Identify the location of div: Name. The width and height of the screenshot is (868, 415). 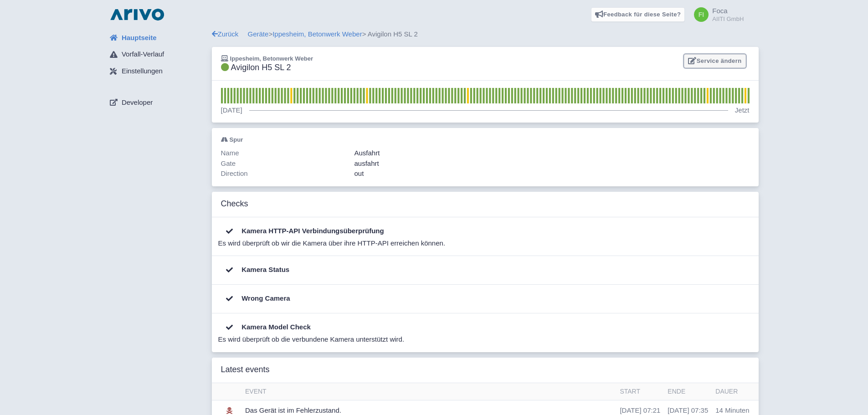
(285, 153).